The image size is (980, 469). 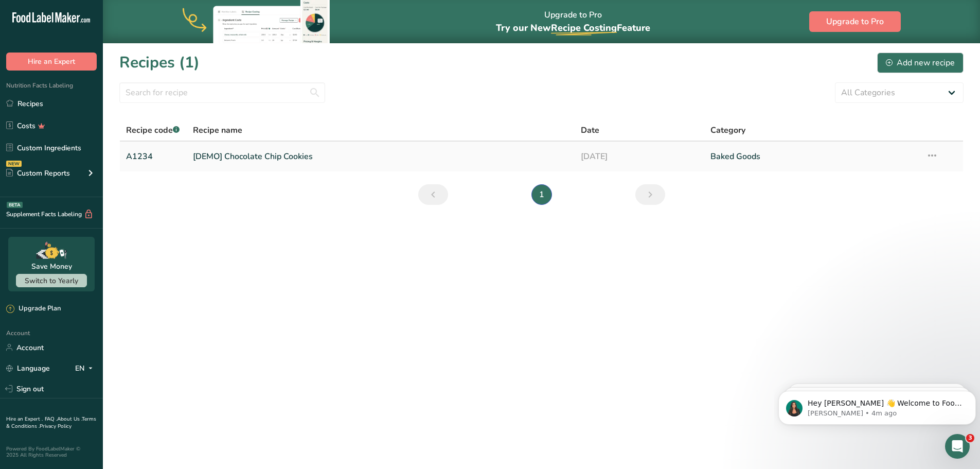 What do you see at coordinates (51, 418) in the screenshot?
I see `a: FAQ .` at bounding box center [51, 418].